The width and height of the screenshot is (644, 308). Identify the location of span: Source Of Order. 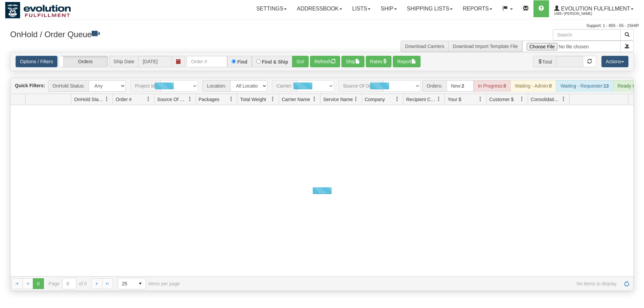
(172, 99).